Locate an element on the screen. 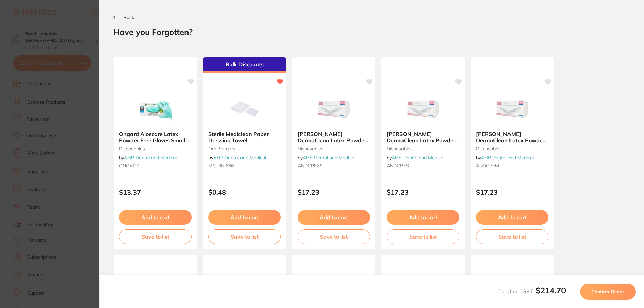 The image size is (644, 308). span: Confirm Order is located at coordinates (608, 292).